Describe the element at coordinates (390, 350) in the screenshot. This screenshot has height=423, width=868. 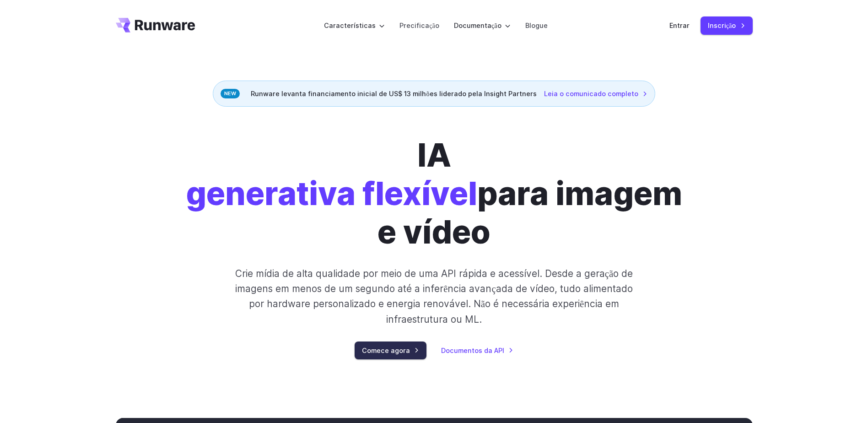
I see `a: Comece agora` at that location.